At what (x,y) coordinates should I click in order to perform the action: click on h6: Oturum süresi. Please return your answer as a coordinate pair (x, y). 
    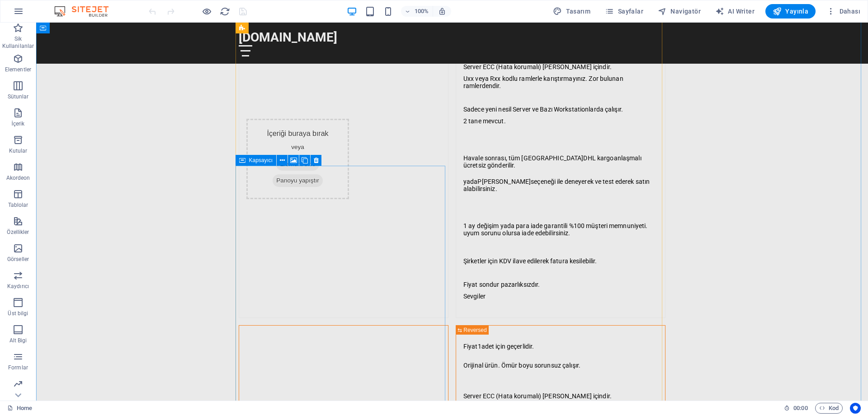
    Looking at the image, I should click on (796, 408).